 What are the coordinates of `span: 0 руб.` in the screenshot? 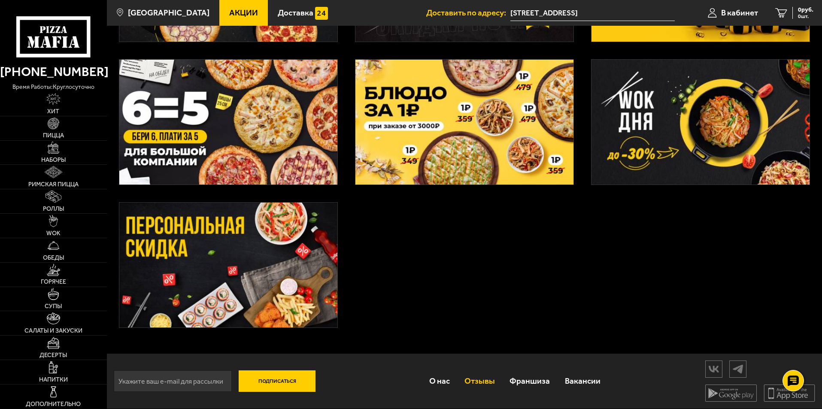 It's located at (806, 10).